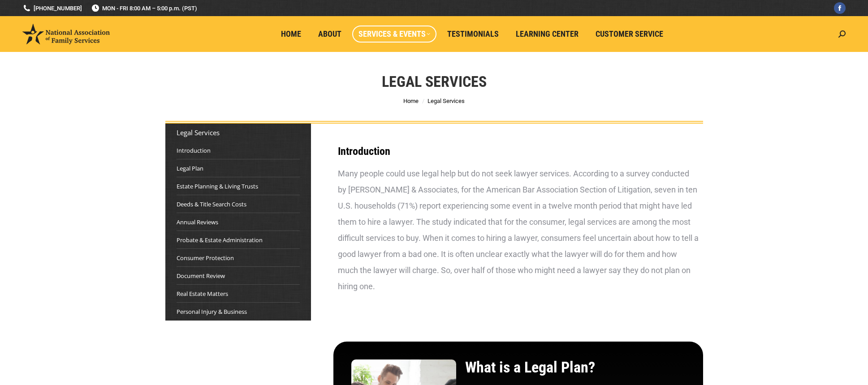  Describe the element at coordinates (629, 34) in the screenshot. I see `a: Customer Service` at that location.